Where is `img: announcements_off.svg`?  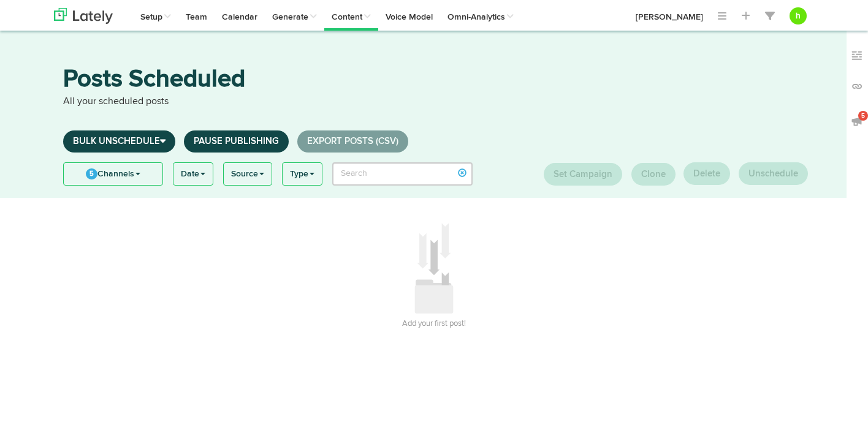
img: announcements_off.svg is located at coordinates (858, 121).